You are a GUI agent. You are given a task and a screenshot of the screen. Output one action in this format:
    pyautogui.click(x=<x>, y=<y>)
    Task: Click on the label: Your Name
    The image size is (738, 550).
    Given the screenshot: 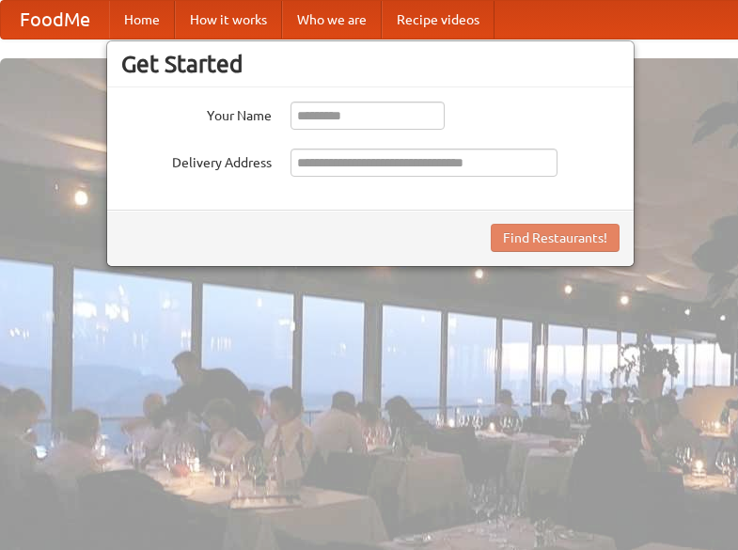 What is the action you would take?
    pyautogui.click(x=196, y=113)
    